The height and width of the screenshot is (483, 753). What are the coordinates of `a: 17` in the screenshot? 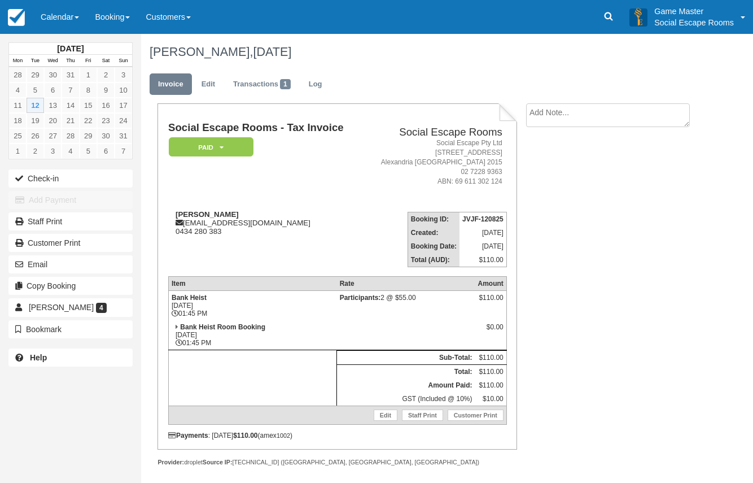 It's located at (123, 105).